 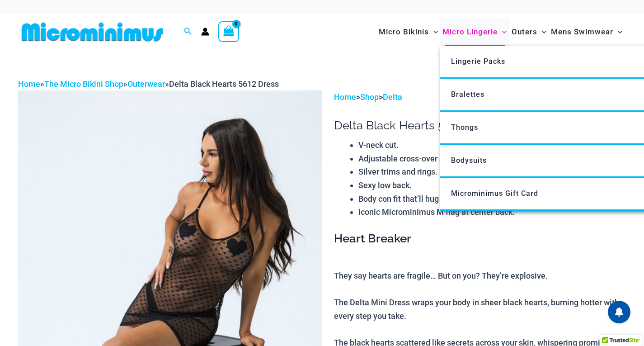 I want to click on nav: Site Navigation, so click(x=500, y=32).